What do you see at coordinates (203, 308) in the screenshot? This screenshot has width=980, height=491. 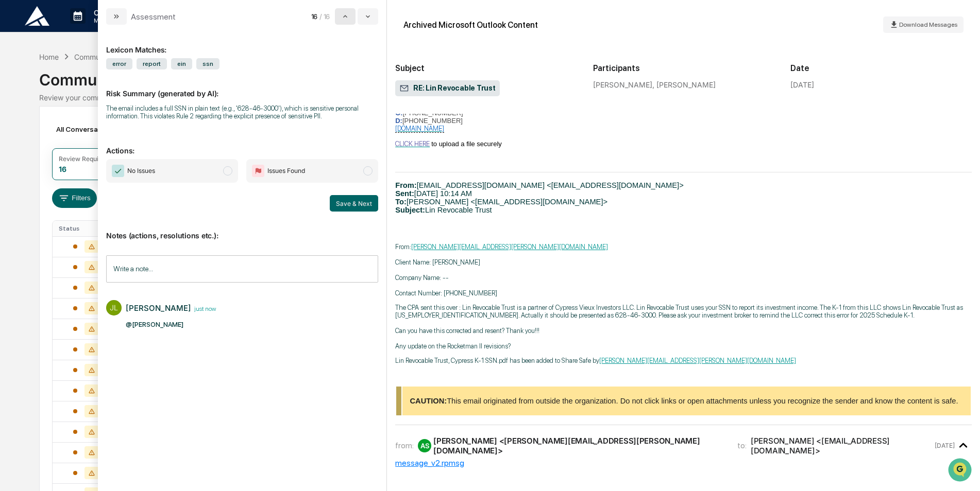 I see `time: Wednesday, October 8, 2025 at 10:35:50 AM CDT` at bounding box center [203, 308].